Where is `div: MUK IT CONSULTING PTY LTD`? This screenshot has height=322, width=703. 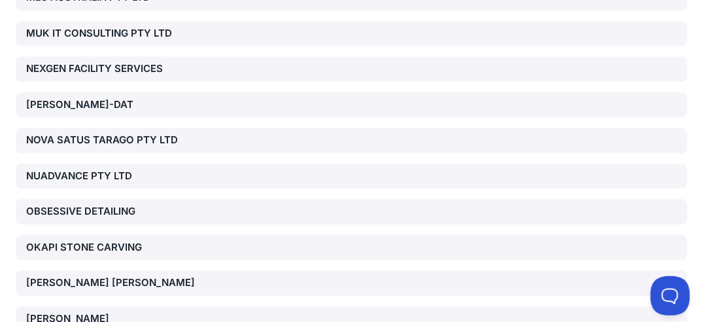 div: MUK IT CONSULTING PTY LTD is located at coordinates (133, 33).